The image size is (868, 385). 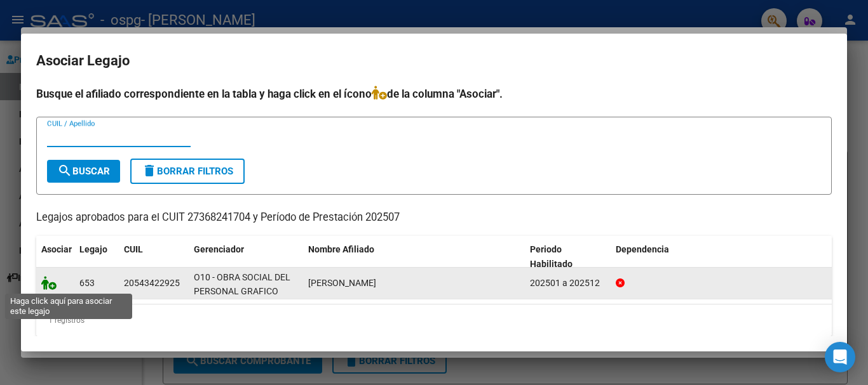 What do you see at coordinates (56, 250) in the screenshot?
I see `span: Asociar` at bounding box center [56, 250].